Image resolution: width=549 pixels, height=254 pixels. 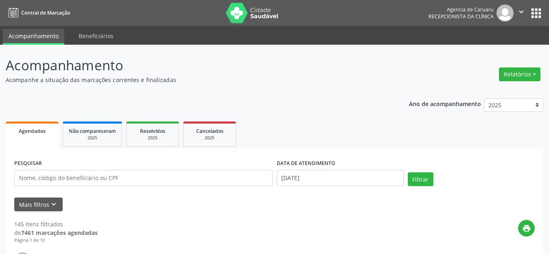 I want to click on button: Mais filtroskeyboard_arrow_down, so click(x=38, y=205).